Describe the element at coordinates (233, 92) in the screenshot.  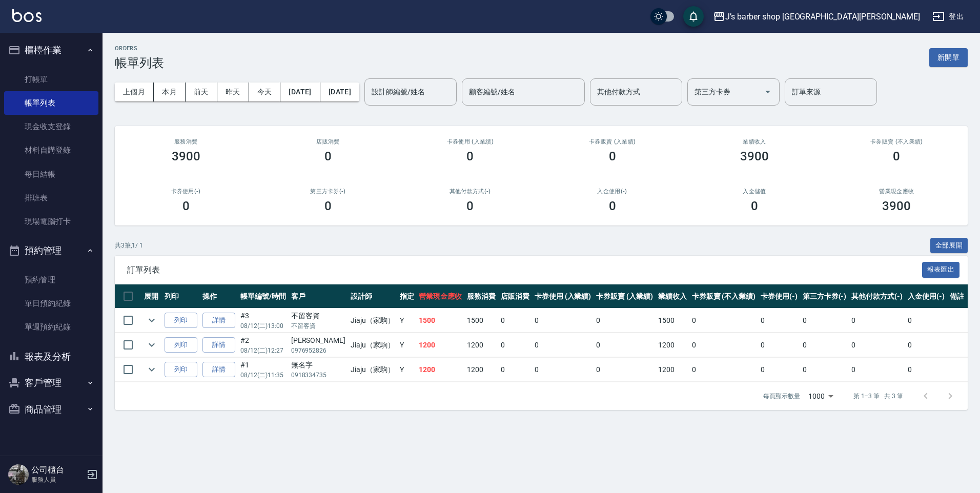
I see `button: 昨天` at that location.